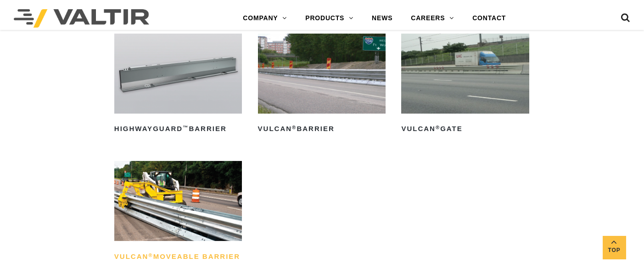 The height and width of the screenshot is (269, 644). I want to click on a: PRODUCTS, so click(329, 19).